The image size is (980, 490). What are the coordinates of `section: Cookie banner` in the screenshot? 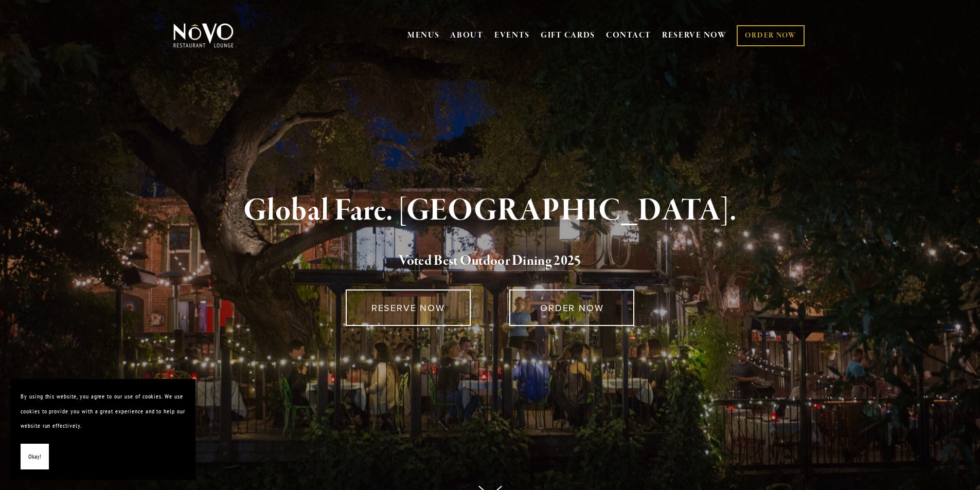 It's located at (103, 429).